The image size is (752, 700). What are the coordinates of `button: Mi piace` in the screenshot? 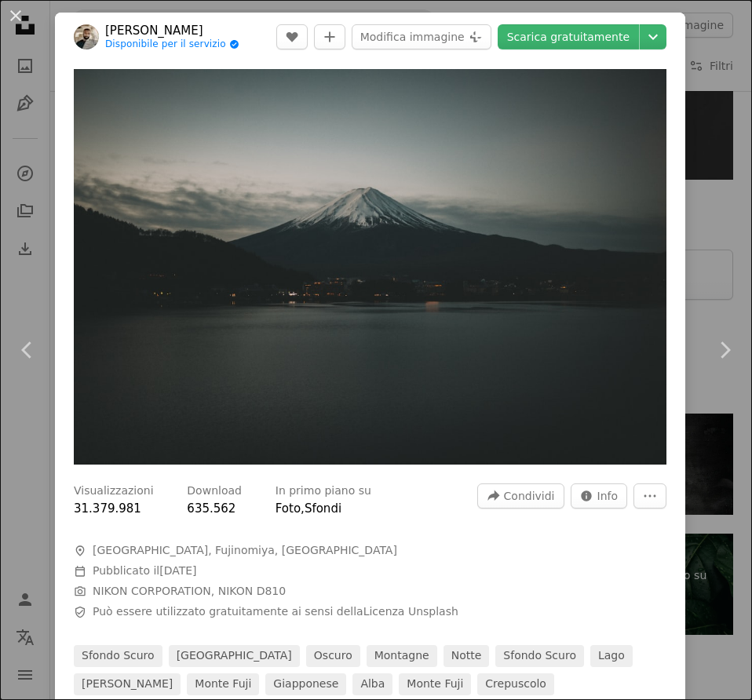 It's located at (292, 37).